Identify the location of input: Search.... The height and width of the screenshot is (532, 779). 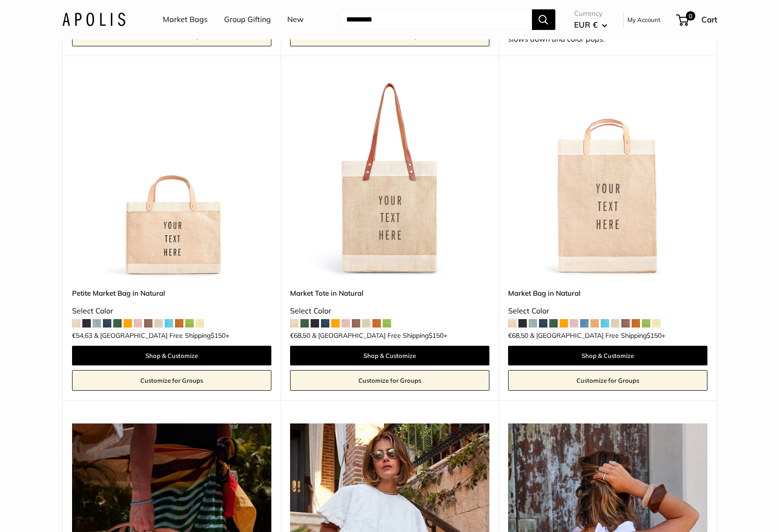
(435, 20).